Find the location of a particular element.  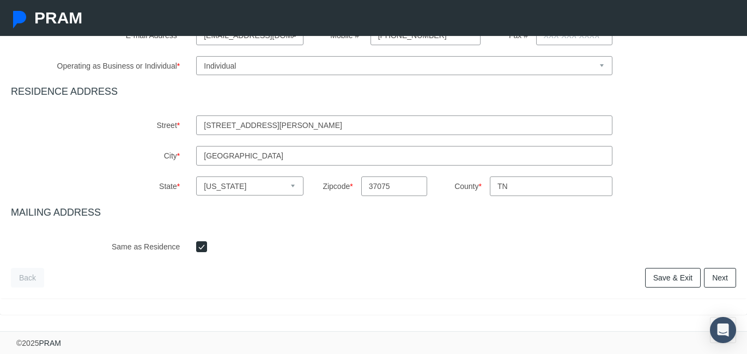

a: PRAM is located at coordinates (50, 343).